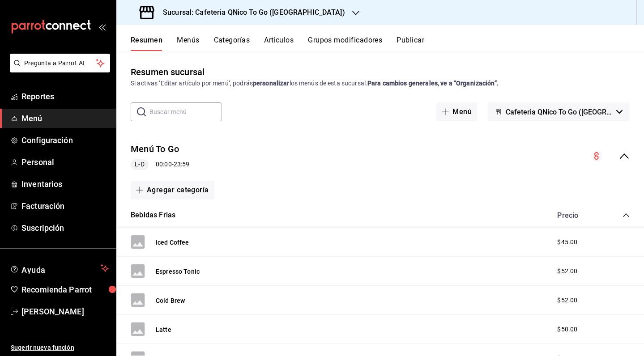  Describe the element at coordinates (567, 242) in the screenshot. I see `span: $45.00` at that location.